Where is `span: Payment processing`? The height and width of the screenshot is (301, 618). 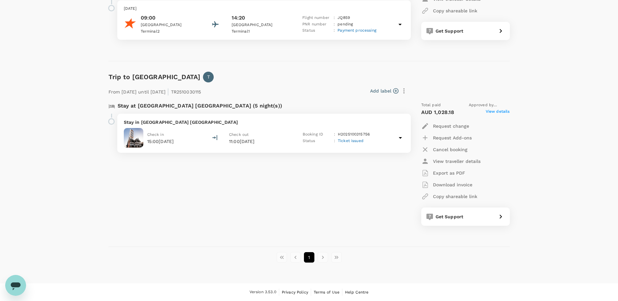 span: Payment processing is located at coordinates (357, 30).